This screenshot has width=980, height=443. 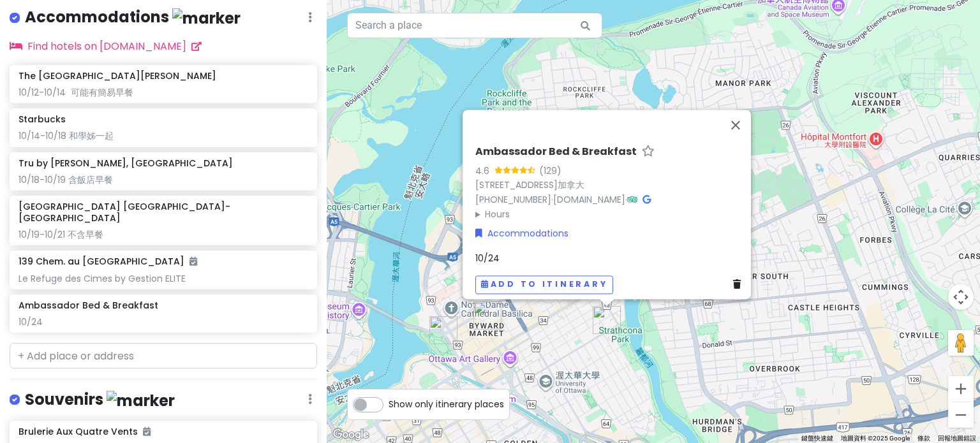 What do you see at coordinates (961, 297) in the screenshot?
I see `button: 地圖攝影機控制項` at bounding box center [961, 297].